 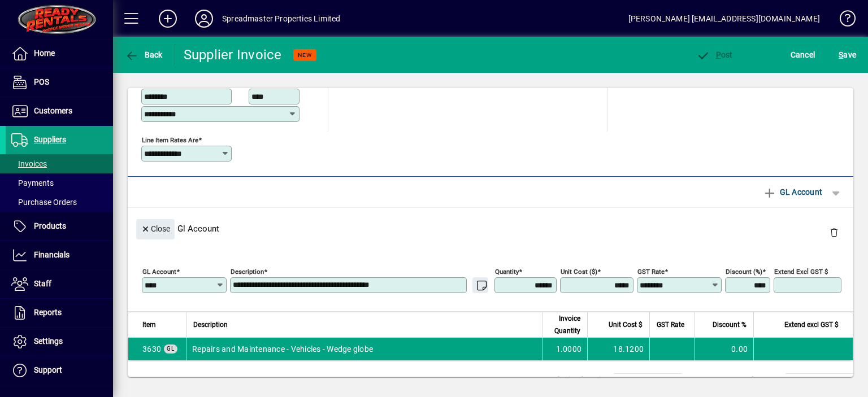 I want to click on span: Invoice Quantity, so click(x=565, y=325).